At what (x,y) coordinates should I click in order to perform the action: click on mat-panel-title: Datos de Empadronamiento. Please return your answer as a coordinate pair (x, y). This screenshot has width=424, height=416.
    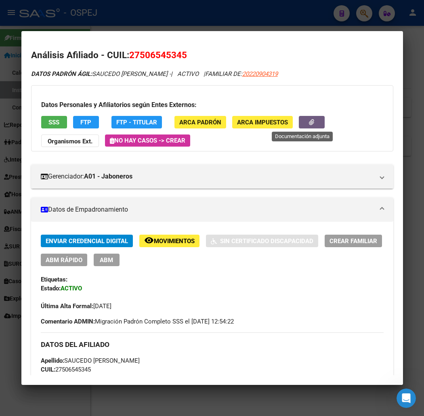
    Looking at the image, I should click on (207, 210).